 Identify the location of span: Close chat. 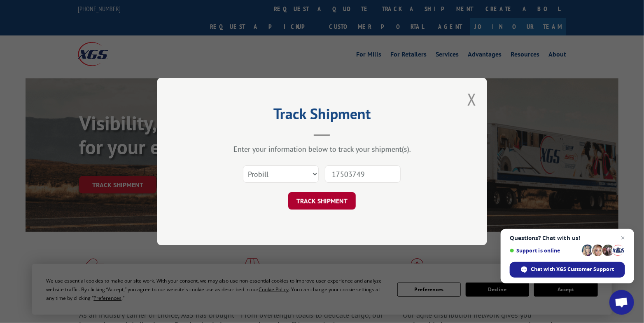
(623, 238).